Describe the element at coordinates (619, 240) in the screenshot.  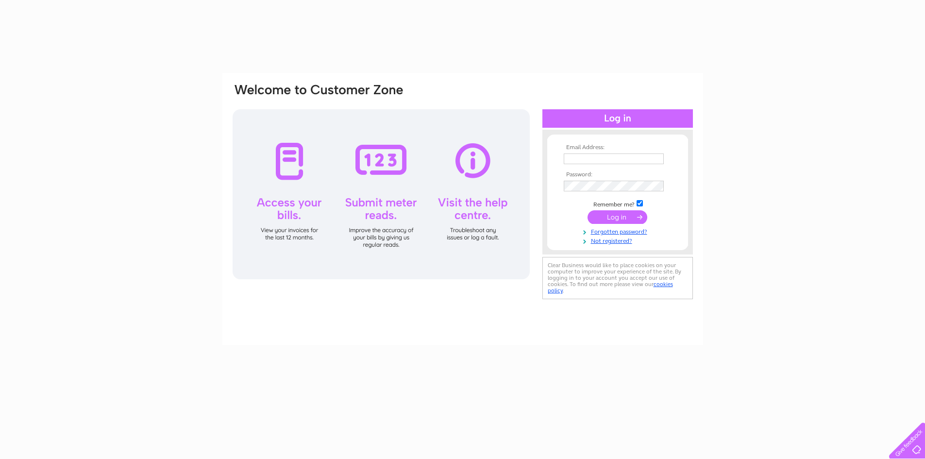
I see `a: Not registered?` at that location.